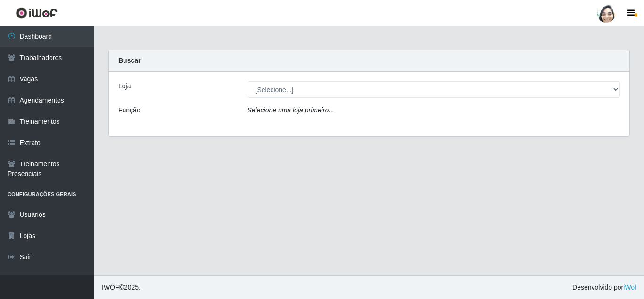 The image size is (644, 299). What do you see at coordinates (110, 287) in the screenshot?
I see `span: IWOF` at bounding box center [110, 287].